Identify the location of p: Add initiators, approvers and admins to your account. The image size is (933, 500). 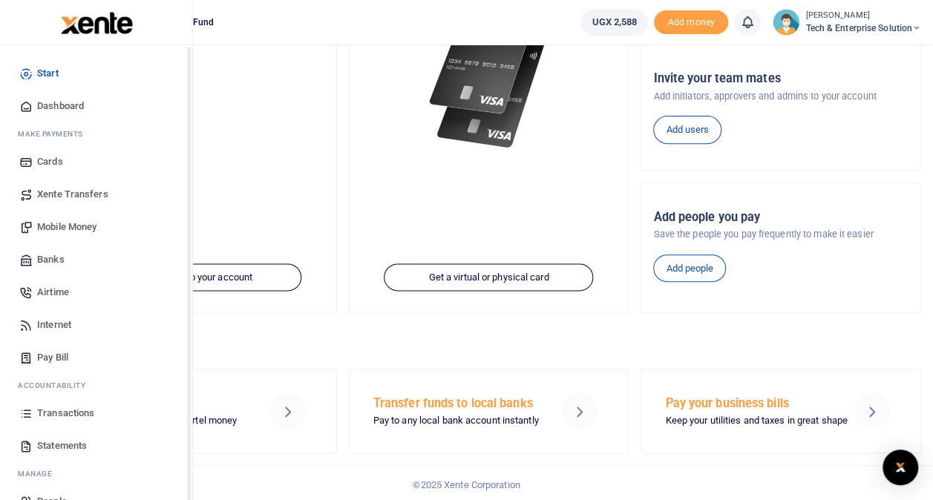
(781, 97).